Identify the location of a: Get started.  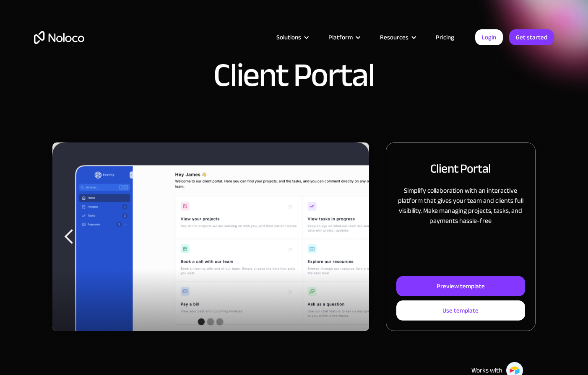
(532, 37).